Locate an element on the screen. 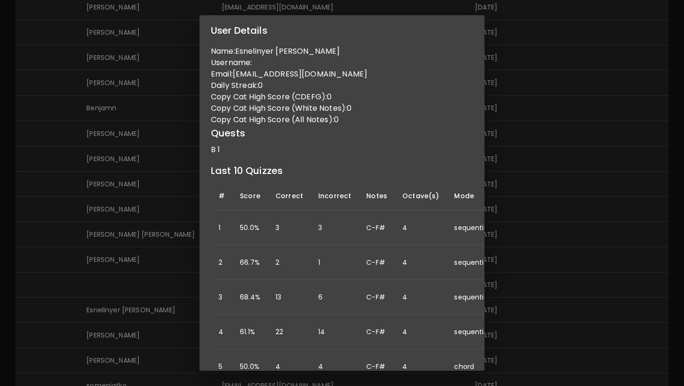 The width and height of the screenshot is (684, 386). td: 14 is located at coordinates (334, 331).